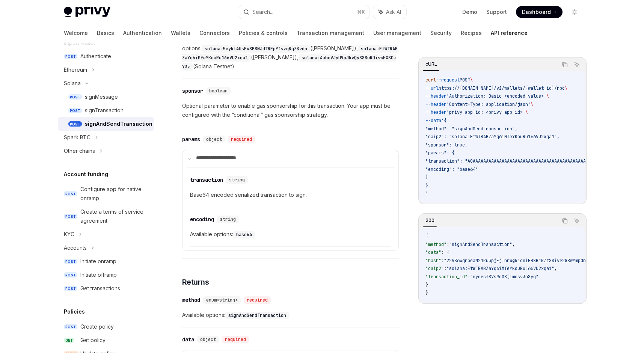  I want to click on a: API reference, so click(509, 33).